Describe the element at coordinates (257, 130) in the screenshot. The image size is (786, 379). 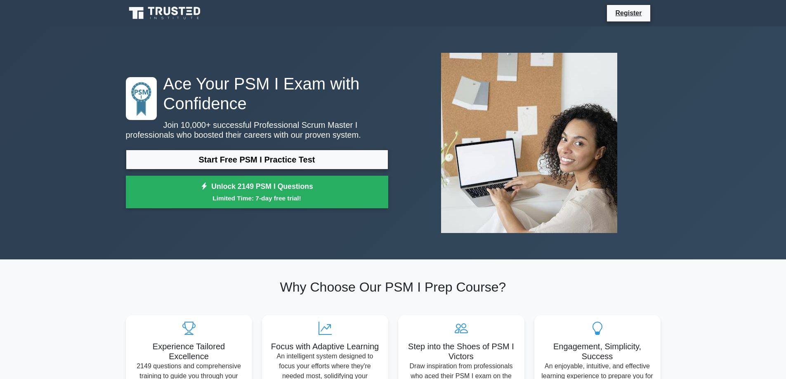
I see `p: Join 10,000+ successful Professional Scrum Master I professionals who boosted their careers with ...` at that location.